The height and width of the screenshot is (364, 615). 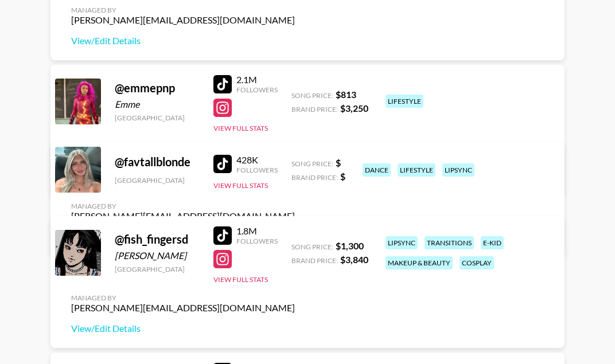 I want to click on div: @ emmepnp, so click(x=157, y=88).